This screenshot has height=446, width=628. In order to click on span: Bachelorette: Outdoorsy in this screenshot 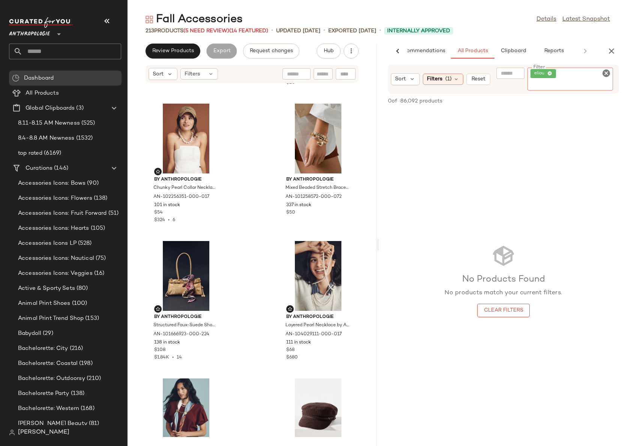, I will do `click(51, 378)`.